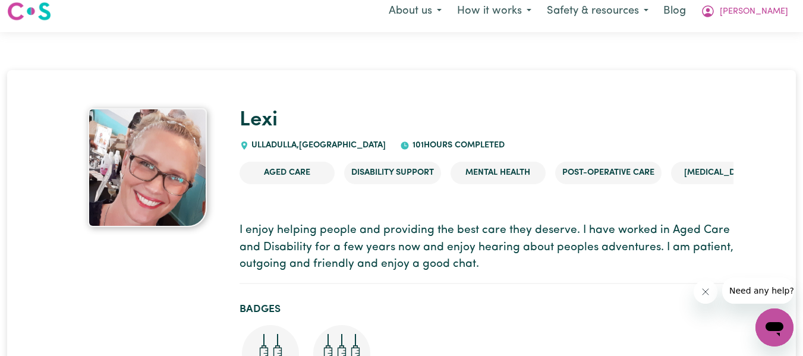 The height and width of the screenshot is (356, 803). What do you see at coordinates (29, 11) in the screenshot?
I see `img: Careseekers logo` at bounding box center [29, 11].